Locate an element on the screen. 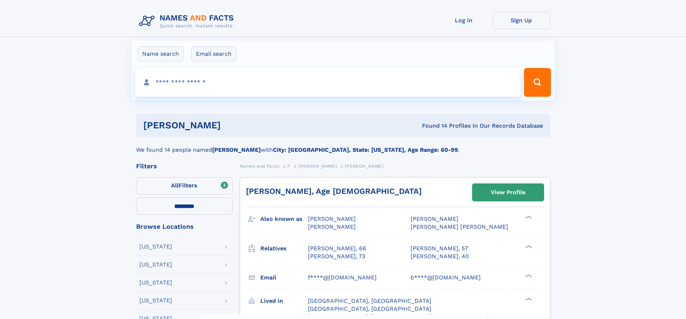 The width and height of the screenshot is (686, 319). div: Filters is located at coordinates (184, 166).